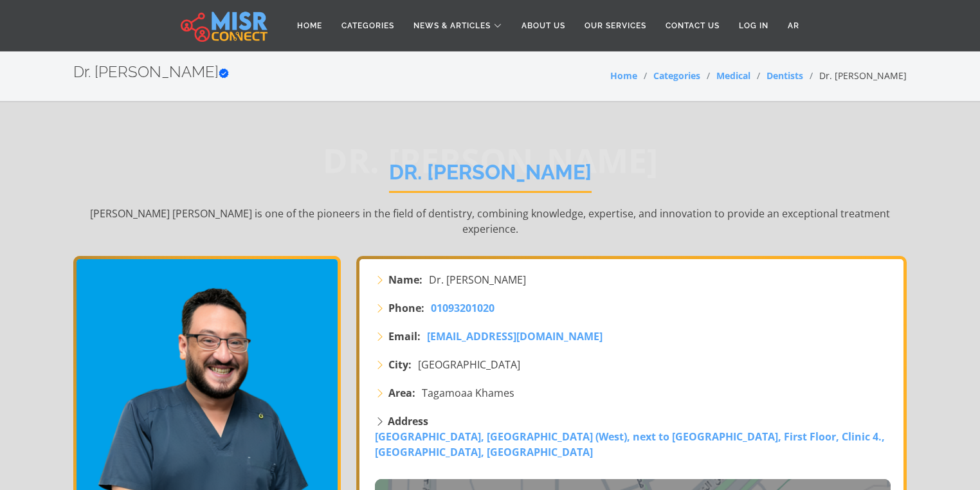 Image resolution: width=980 pixels, height=490 pixels. I want to click on a: Medical, so click(733, 75).